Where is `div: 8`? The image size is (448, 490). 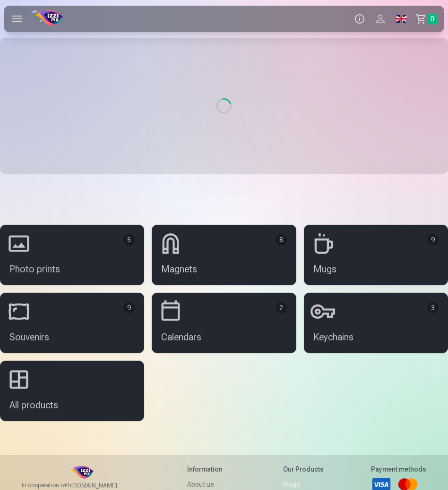 div: 8 is located at coordinates (281, 240).